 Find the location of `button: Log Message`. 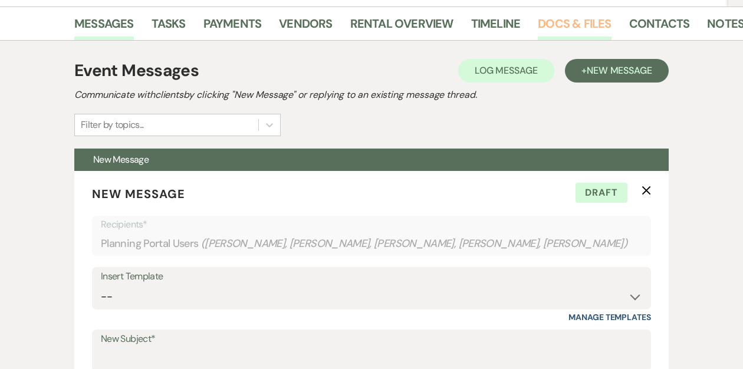

button: Log Message is located at coordinates (506, 71).